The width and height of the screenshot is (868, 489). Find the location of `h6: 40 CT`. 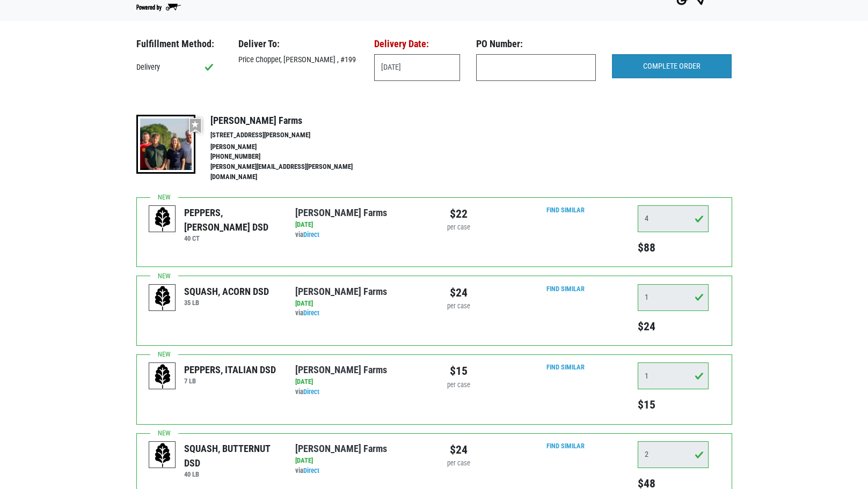

h6: 40 CT is located at coordinates (232, 238).